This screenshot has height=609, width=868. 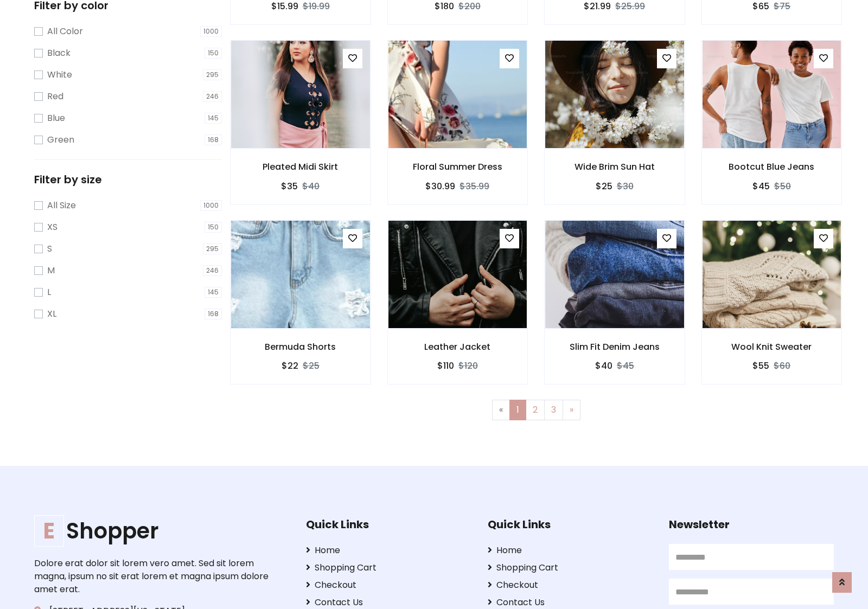 I want to click on h6: Pleated Midi Skirt, so click(x=301, y=166).